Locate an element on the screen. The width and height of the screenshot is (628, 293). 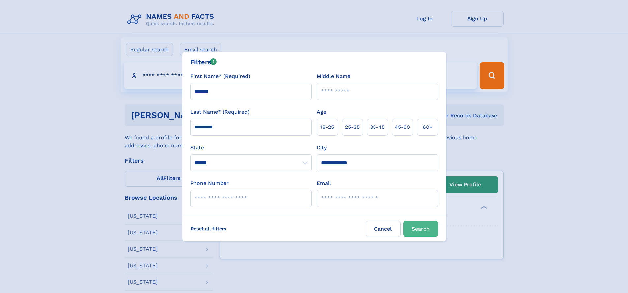
label: Last Name* (Required) is located at coordinates (220, 112).